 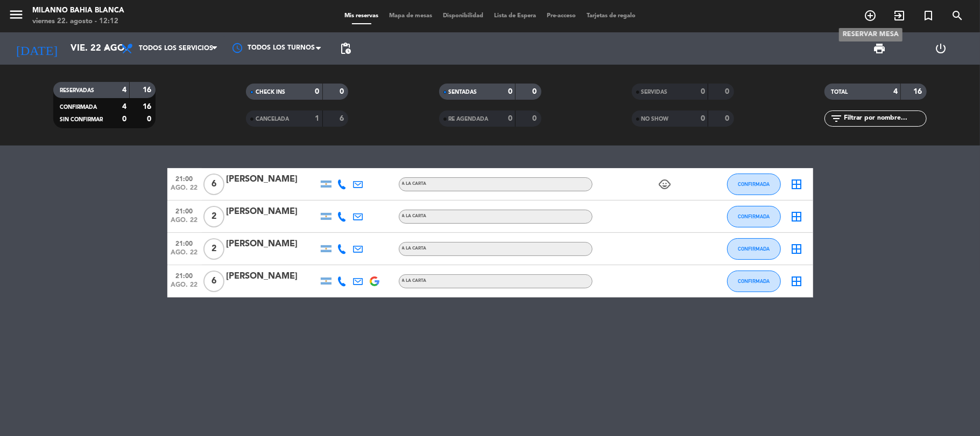 What do you see at coordinates (611, 16) in the screenshot?
I see `span: Tarjetas de regalo` at bounding box center [611, 16].